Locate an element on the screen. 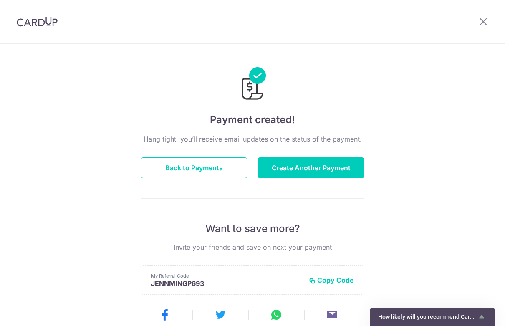 Image resolution: width=505 pixels, height=326 pixels. h4: Payment created! is located at coordinates (253, 120).